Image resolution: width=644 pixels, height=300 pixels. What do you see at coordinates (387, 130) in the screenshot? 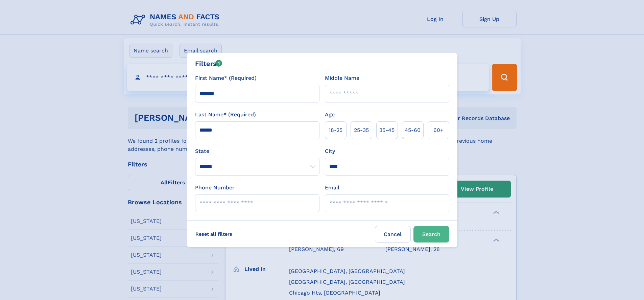
I see `span: 35‑45` at bounding box center [387, 130].